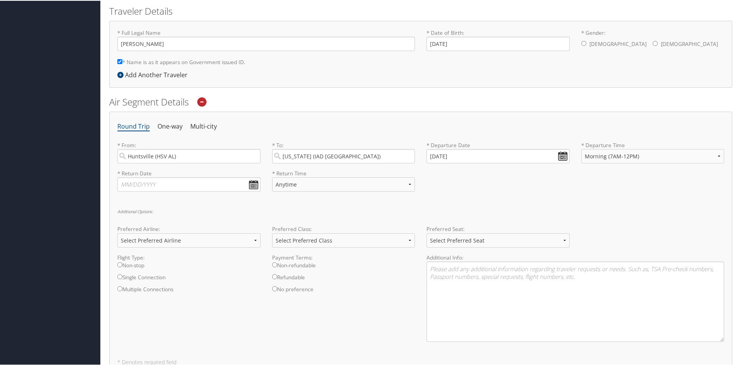 This screenshot has height=365, width=738. I want to click on label: Payment Terms:, so click(343, 257).